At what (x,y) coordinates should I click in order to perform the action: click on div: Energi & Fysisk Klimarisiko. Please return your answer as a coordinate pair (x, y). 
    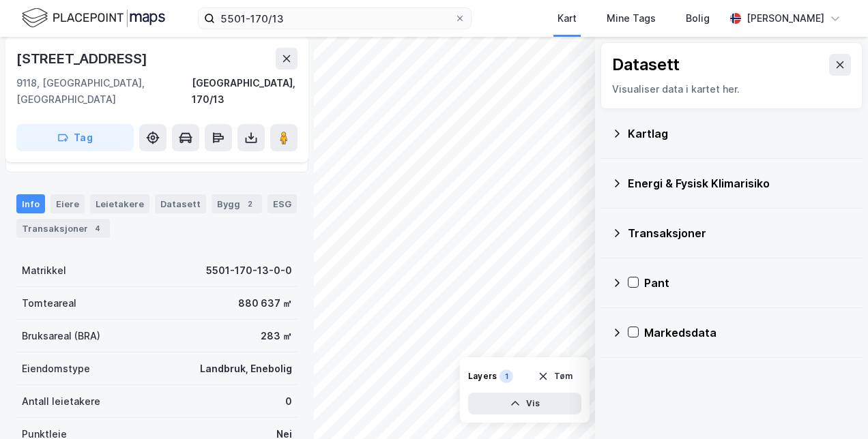
    Looking at the image, I should click on (739, 184).